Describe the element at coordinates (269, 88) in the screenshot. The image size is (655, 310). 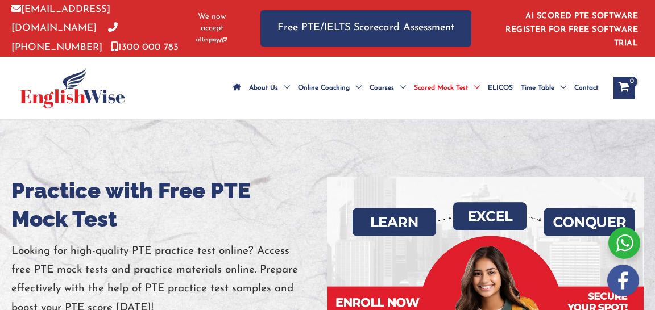
I see `a: About UsMenu Toggle` at that location.